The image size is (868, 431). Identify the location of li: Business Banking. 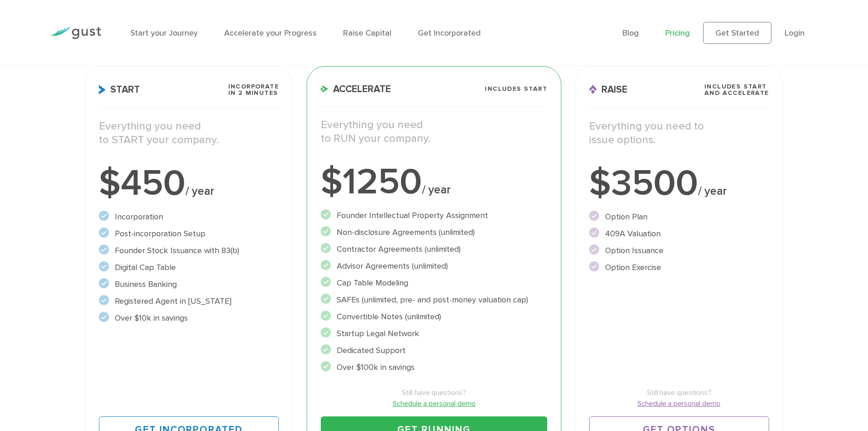
(189, 284).